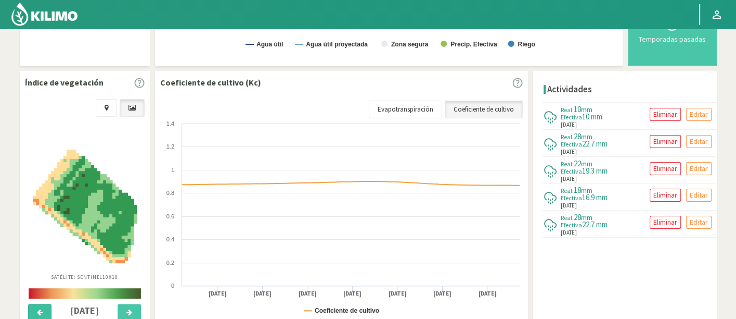 This screenshot has height=319, width=736. What do you see at coordinates (474, 44) in the screenshot?
I see `text: Precip. Efectiva` at bounding box center [474, 44].